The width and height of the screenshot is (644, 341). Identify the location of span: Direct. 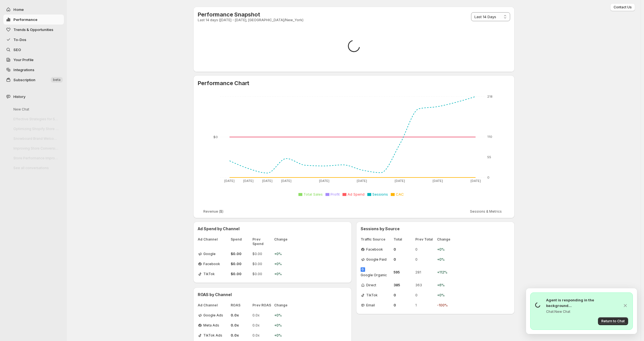
(371, 285).